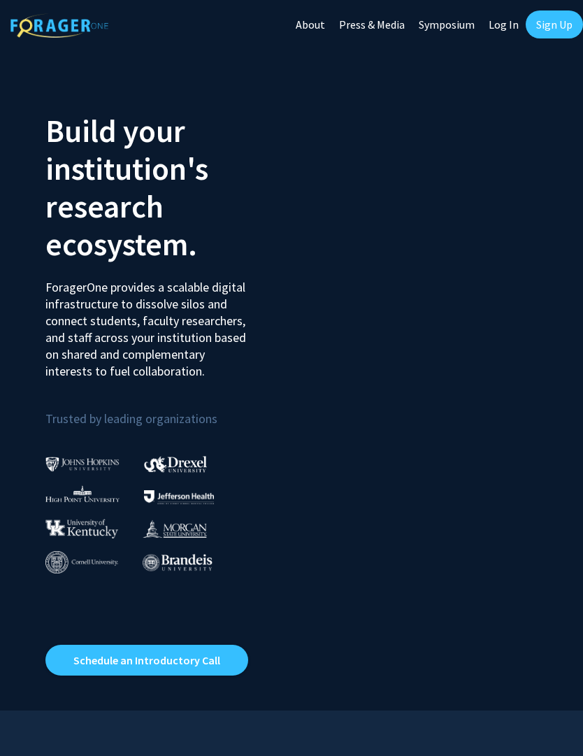  Describe the element at coordinates (83, 494) in the screenshot. I see `img: High Point University` at that location.